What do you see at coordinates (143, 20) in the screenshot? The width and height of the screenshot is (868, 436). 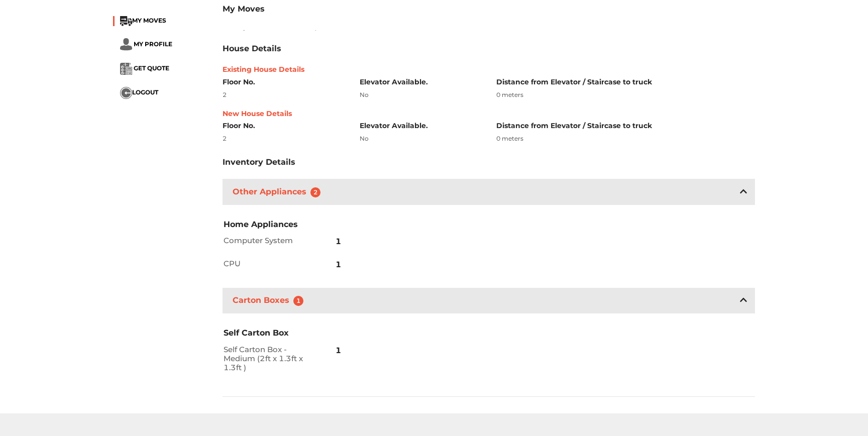 I see `a: ...MY MOVES` at bounding box center [143, 20].